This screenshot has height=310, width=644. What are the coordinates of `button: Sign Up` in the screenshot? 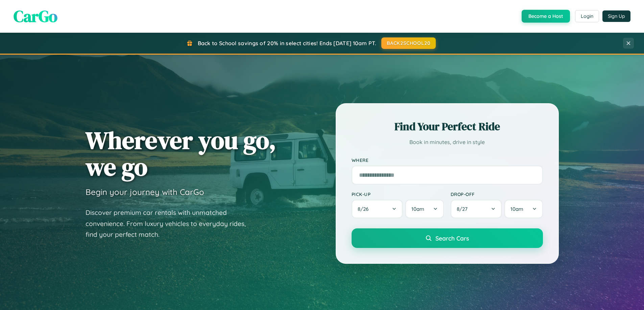 It's located at (616, 16).